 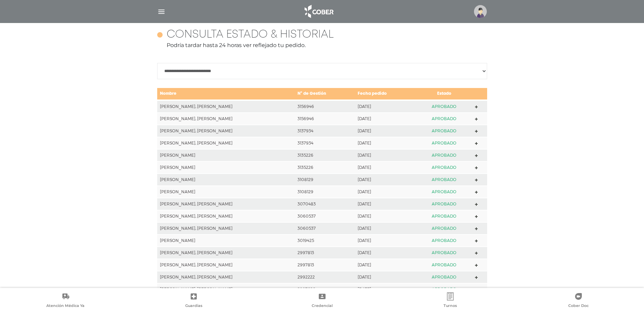 I want to click on td: Fecha pedido, so click(x=385, y=94).